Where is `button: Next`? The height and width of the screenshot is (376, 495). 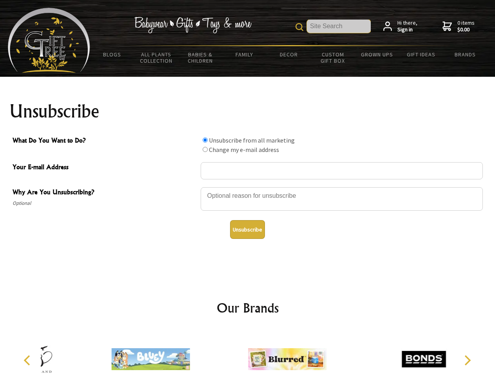
button: Next is located at coordinates (467, 361).